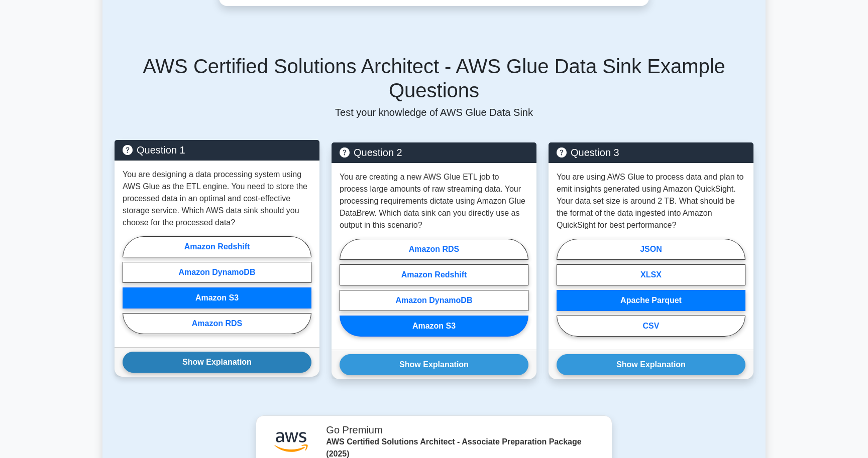 The height and width of the screenshot is (458, 868). Describe the element at coordinates (217, 150) in the screenshot. I see `h5: Question 1` at that location.